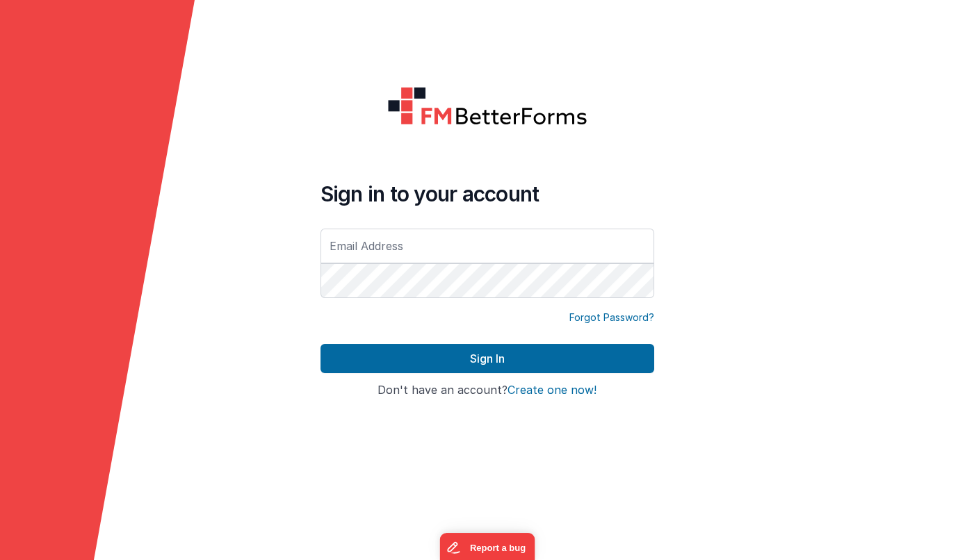 This screenshot has width=974, height=560. What do you see at coordinates (612, 317) in the screenshot?
I see `a: Forgot Password?` at bounding box center [612, 317].